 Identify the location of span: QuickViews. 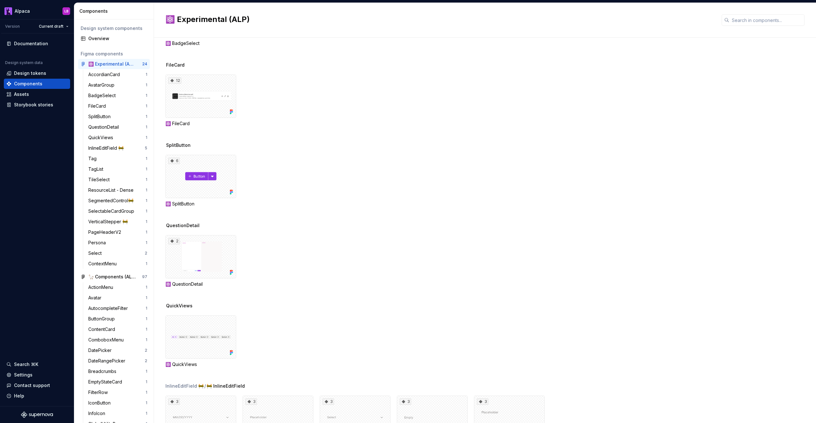
(179, 306).